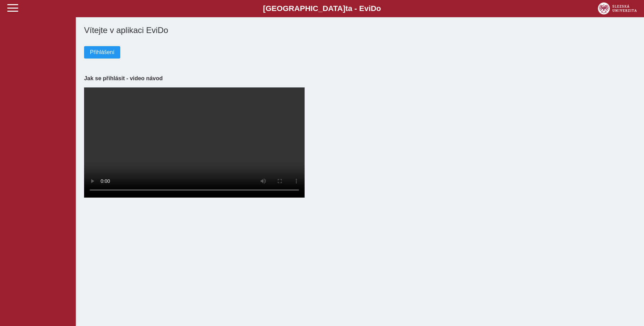 The image size is (644, 326). Describe the element at coordinates (360, 78) in the screenshot. I see `h3: Jak se přihlásit - video návod` at that location.